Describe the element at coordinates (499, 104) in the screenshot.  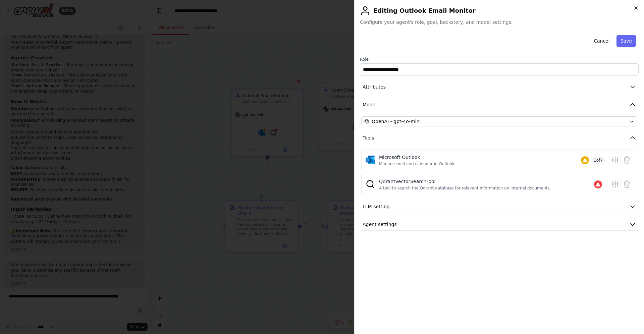
I see `button: Model` at that location.